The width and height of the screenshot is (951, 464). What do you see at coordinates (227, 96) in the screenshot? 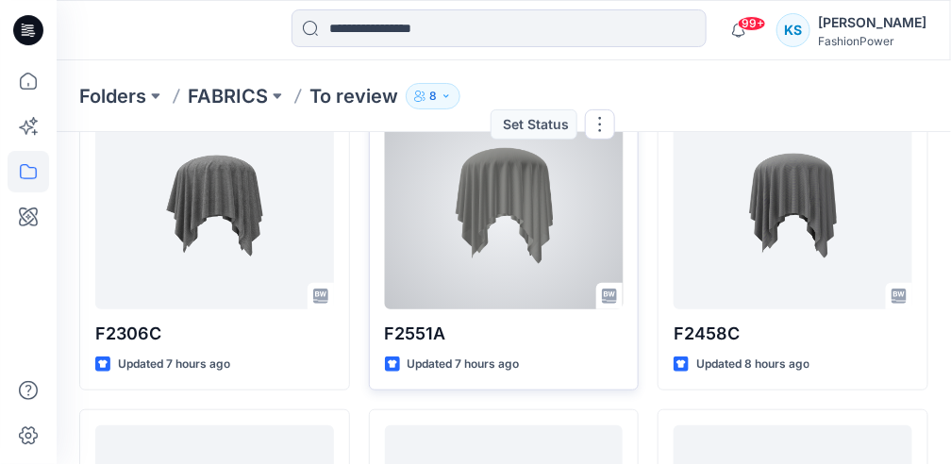
I see `p: FABRICS` at bounding box center [227, 96].